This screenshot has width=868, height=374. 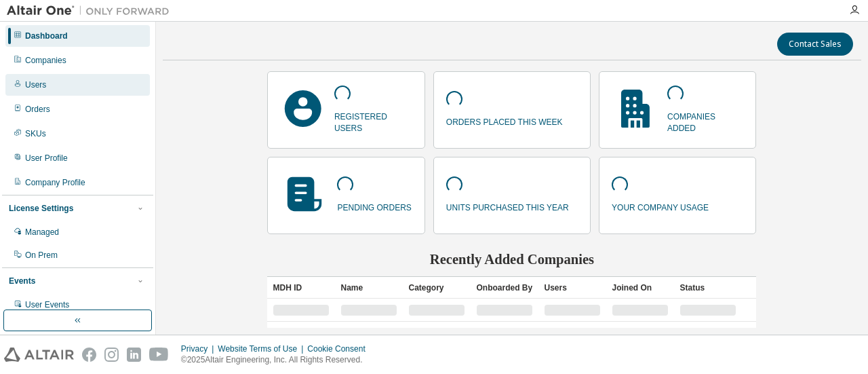 I want to click on div: SKUs, so click(x=35, y=134).